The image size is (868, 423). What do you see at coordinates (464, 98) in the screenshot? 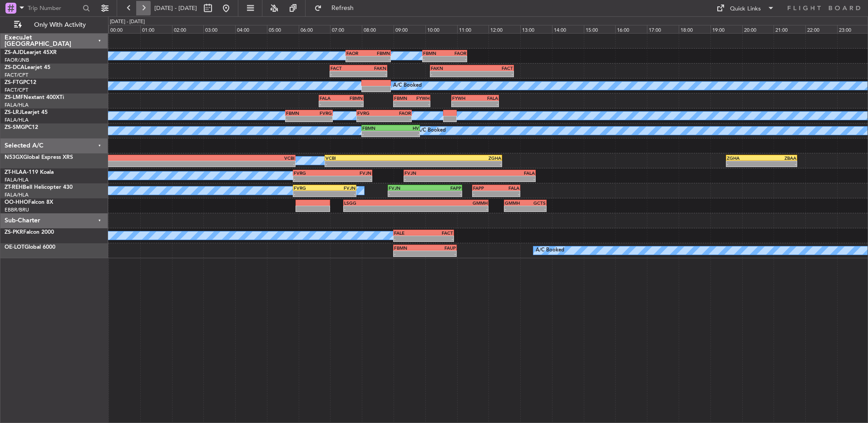
I see `div: FYWH` at bounding box center [464, 98].